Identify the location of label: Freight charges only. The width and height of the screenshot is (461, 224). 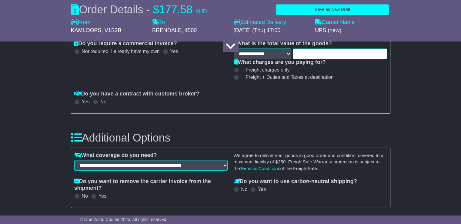
(264, 70).